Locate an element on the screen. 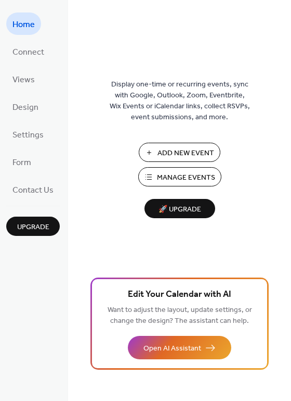 This screenshot has height=401, width=291. button: Open AI Assistant is located at coordinates (179, 347).